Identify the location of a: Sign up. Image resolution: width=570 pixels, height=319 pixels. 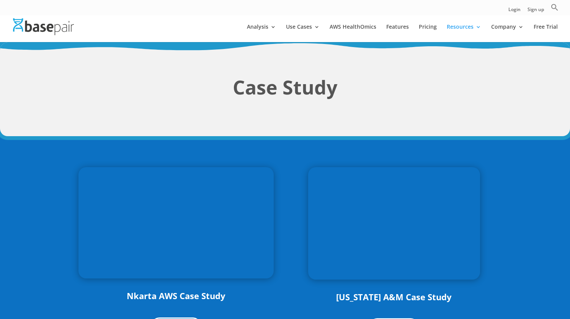
(536, 11).